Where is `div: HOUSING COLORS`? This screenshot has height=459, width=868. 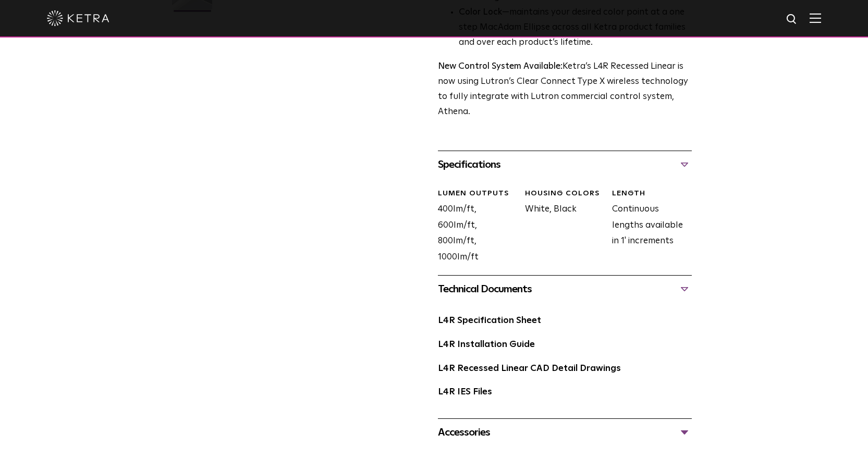
div: HOUSING COLORS is located at coordinates (565, 194).